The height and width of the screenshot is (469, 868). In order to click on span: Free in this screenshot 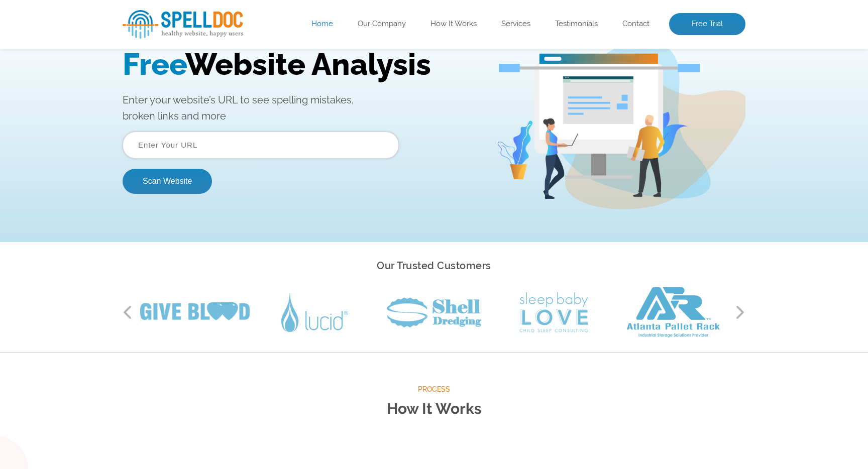, I will do `click(154, 58)`.